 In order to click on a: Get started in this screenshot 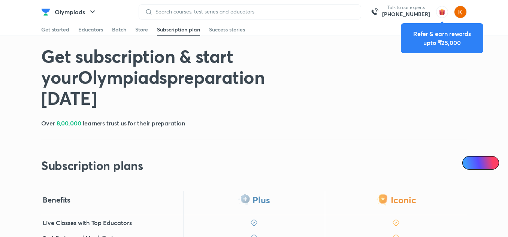, I will do `click(55, 30)`.